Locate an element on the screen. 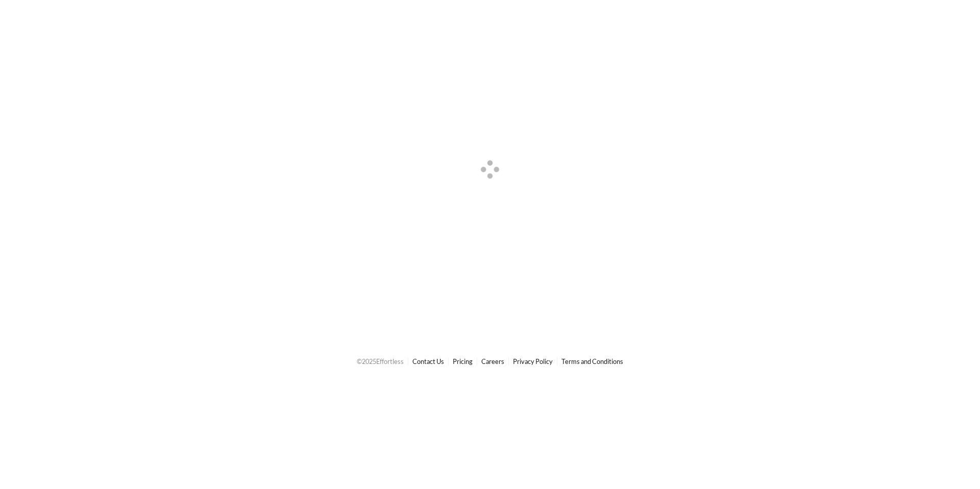 This screenshot has height=489, width=980. a: Contact Us is located at coordinates (428, 361).